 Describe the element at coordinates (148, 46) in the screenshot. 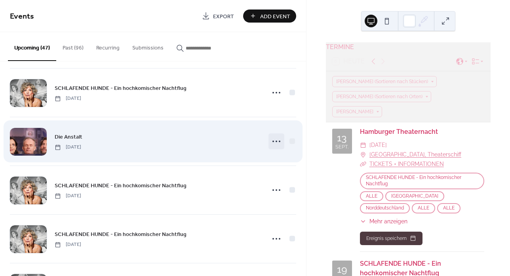

I see `button: Submissions` at that location.